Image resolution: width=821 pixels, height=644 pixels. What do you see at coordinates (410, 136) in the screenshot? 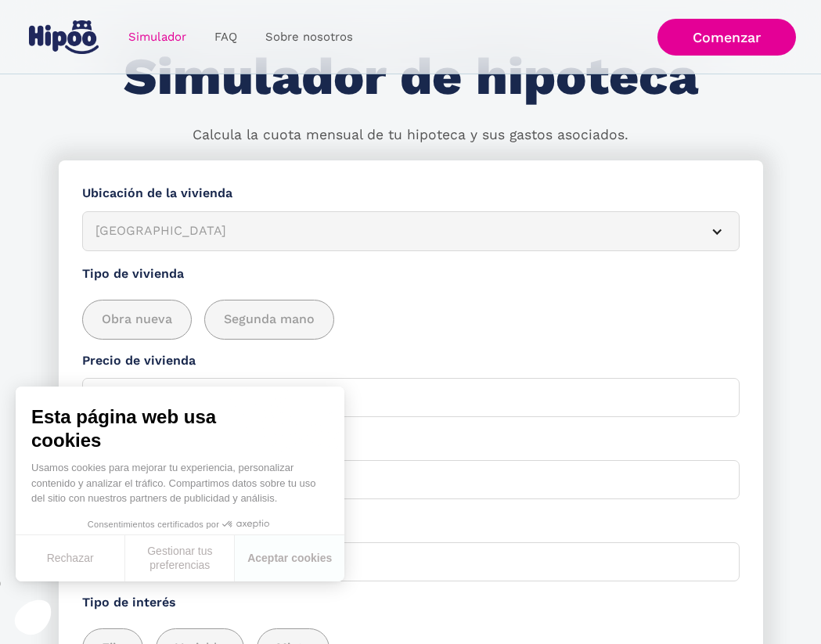
I see `p: Calcula la cuota mensual de tu hipoteca y sus gastos asociados.` at bounding box center [410, 136].